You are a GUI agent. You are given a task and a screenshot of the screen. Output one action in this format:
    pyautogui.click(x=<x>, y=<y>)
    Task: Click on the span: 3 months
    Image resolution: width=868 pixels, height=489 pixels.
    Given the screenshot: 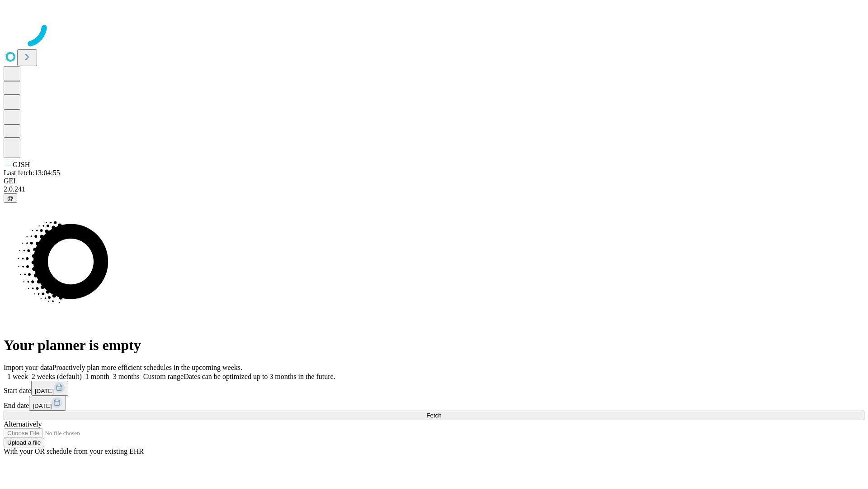 What is the action you would take?
    pyautogui.click(x=126, y=376)
    